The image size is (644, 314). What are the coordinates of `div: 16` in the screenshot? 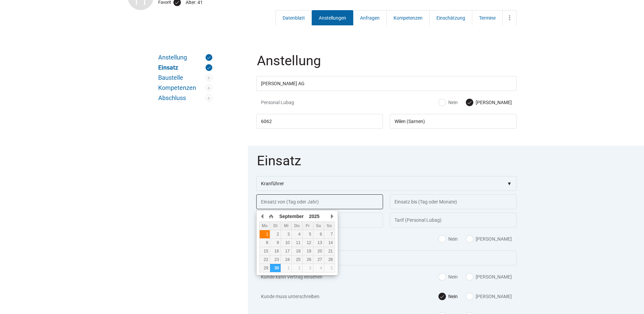 It's located at (275, 251).